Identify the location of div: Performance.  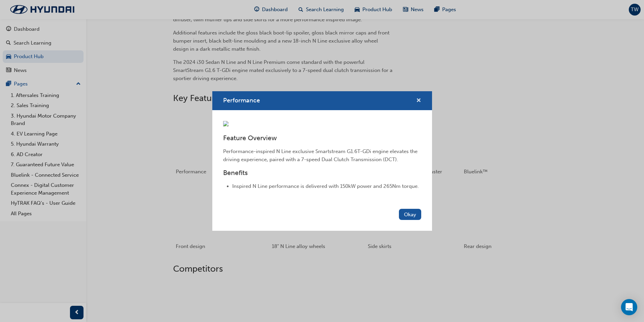
(322, 161).